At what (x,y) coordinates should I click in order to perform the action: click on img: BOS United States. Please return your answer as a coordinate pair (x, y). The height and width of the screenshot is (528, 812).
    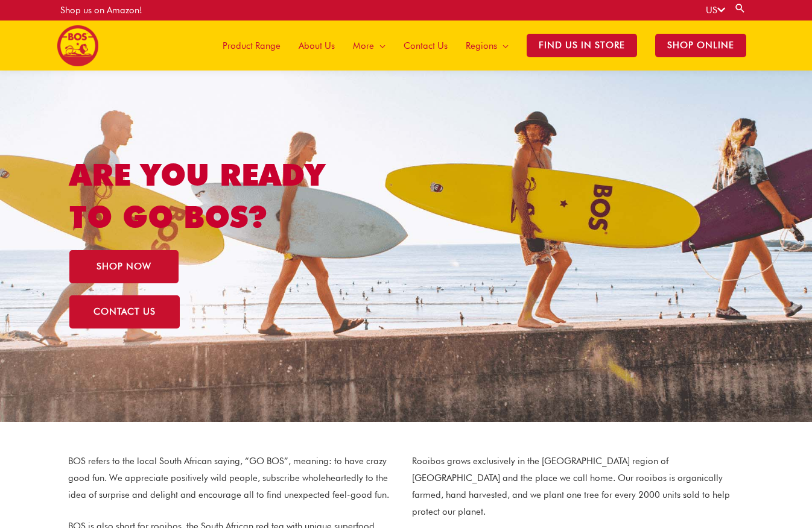
    Looking at the image, I should click on (78, 46).